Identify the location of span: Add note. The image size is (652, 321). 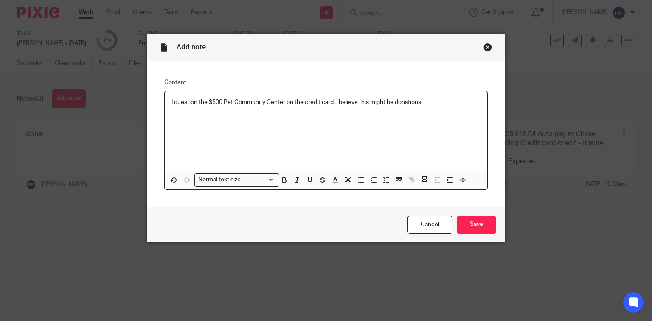
(191, 47).